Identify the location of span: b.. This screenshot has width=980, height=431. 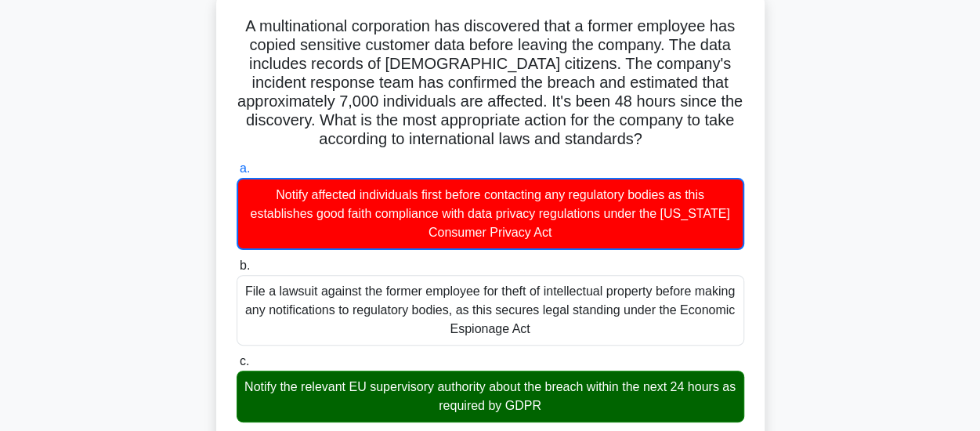
(245, 265).